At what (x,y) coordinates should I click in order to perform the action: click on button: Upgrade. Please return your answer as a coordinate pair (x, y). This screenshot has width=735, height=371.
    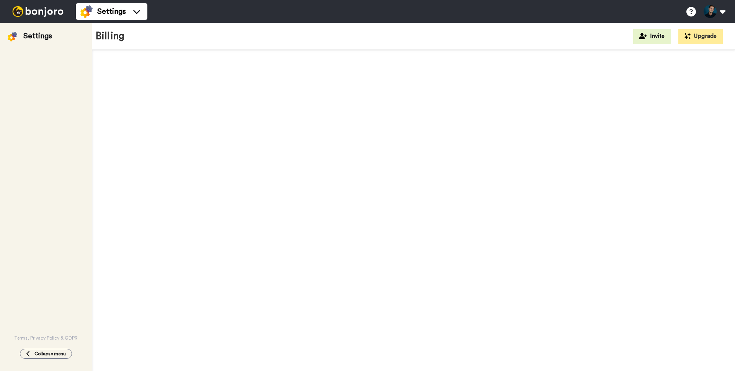
    Looking at the image, I should click on (701, 36).